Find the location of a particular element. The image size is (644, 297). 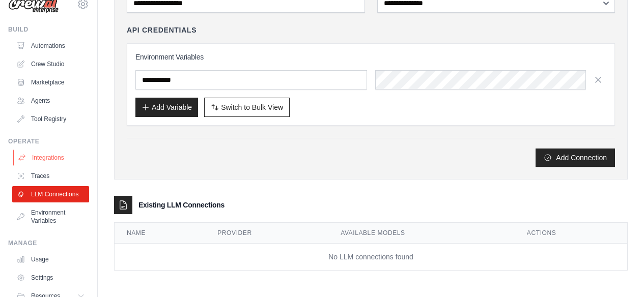

a: Integrations is located at coordinates (51, 158).